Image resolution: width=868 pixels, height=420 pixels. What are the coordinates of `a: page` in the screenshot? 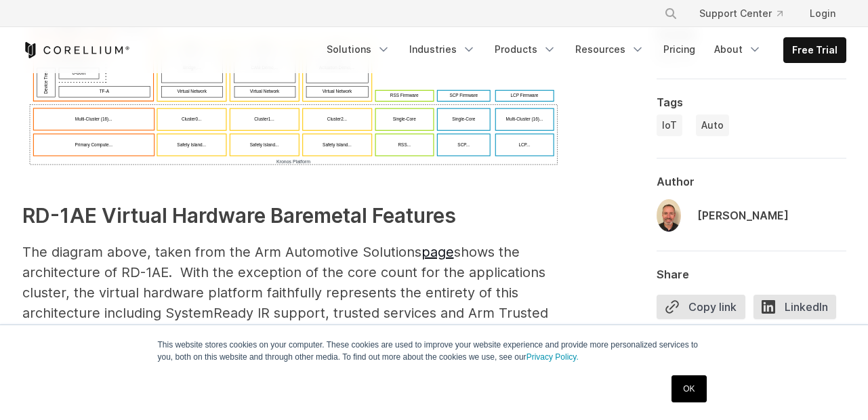 It's located at (438, 252).